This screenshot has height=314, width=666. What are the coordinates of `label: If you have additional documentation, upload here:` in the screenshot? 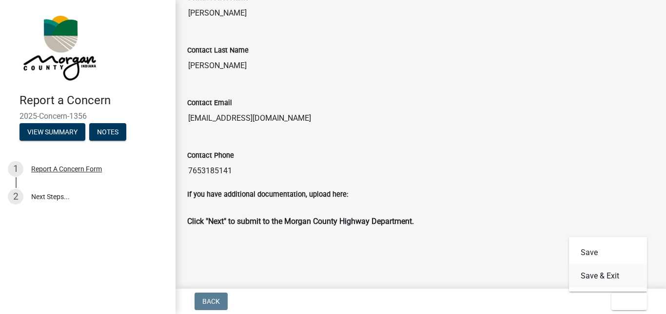 It's located at (268, 195).